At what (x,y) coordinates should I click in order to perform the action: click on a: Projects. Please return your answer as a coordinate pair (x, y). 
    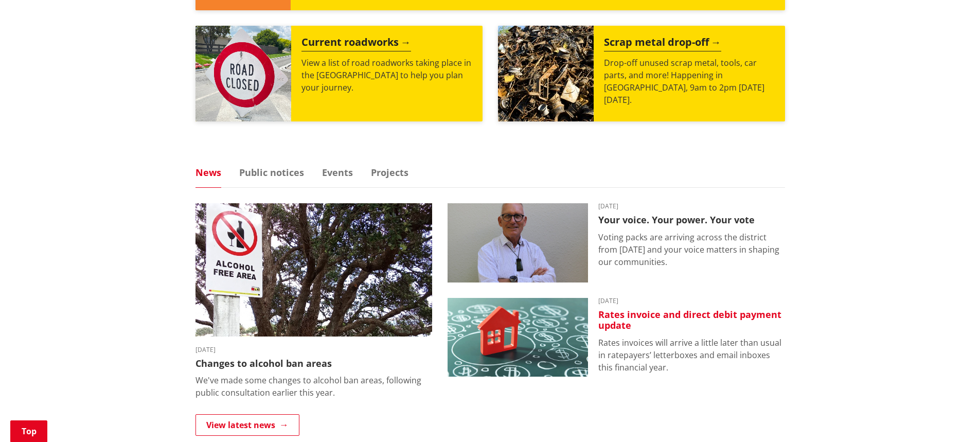
    Looking at the image, I should click on (390, 172).